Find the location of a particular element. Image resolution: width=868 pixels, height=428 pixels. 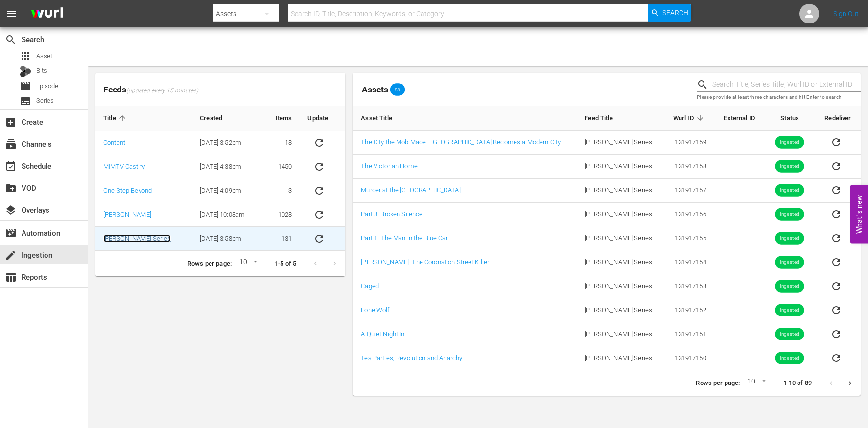

img: ans4CAIJ8jUAAAAAAAAAAAAAAAAAAAAAAAAgQb4GAAAAAAAAAAAAAAAAAAAAAAAAJMjXAAAAAAAAAAAAAAAAAAAAAAAAgAT5G... is located at coordinates (47, 14).